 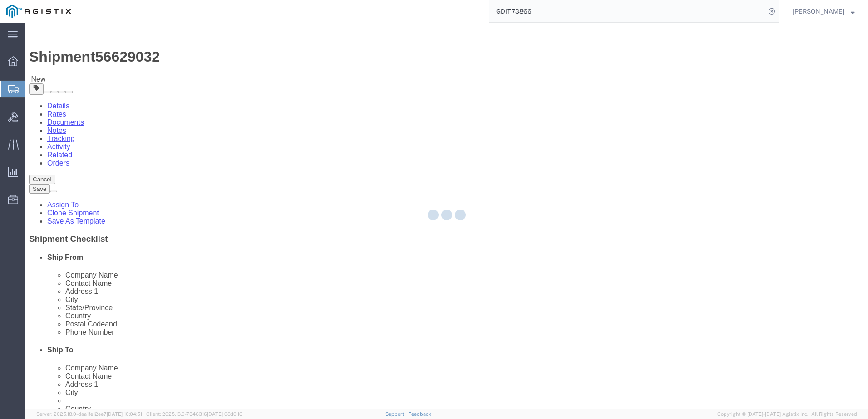 I want to click on input: Search for shipment number, reference number, so click(x=627, y=12).